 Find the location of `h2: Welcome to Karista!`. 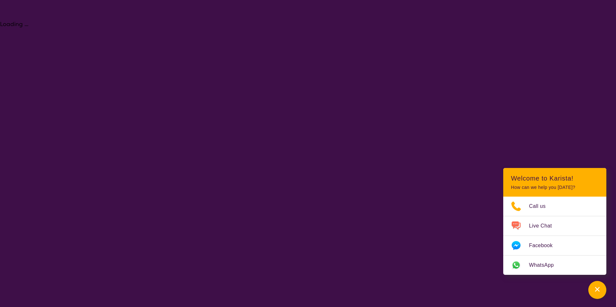

h2: Welcome to Karista! is located at coordinates (555, 178).